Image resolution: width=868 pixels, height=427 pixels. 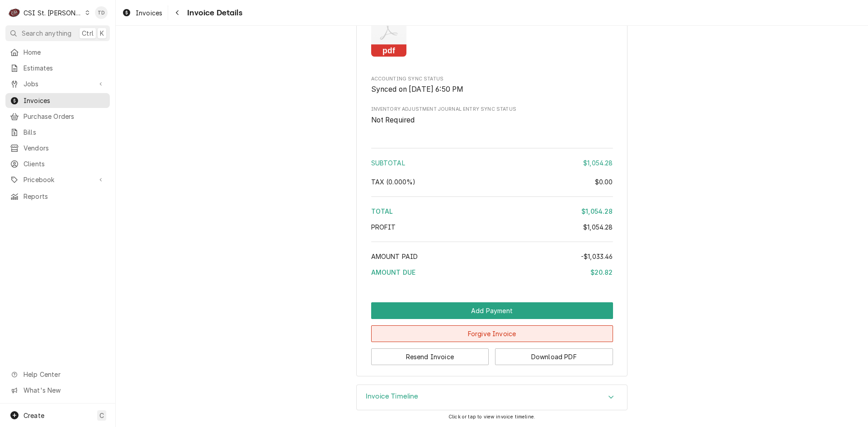 What do you see at coordinates (492, 397) in the screenshot?
I see `div: Invoice Timeline` at bounding box center [492, 397].